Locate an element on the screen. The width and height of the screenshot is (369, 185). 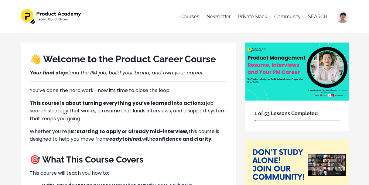
a: Courses is located at coordinates (190, 17).